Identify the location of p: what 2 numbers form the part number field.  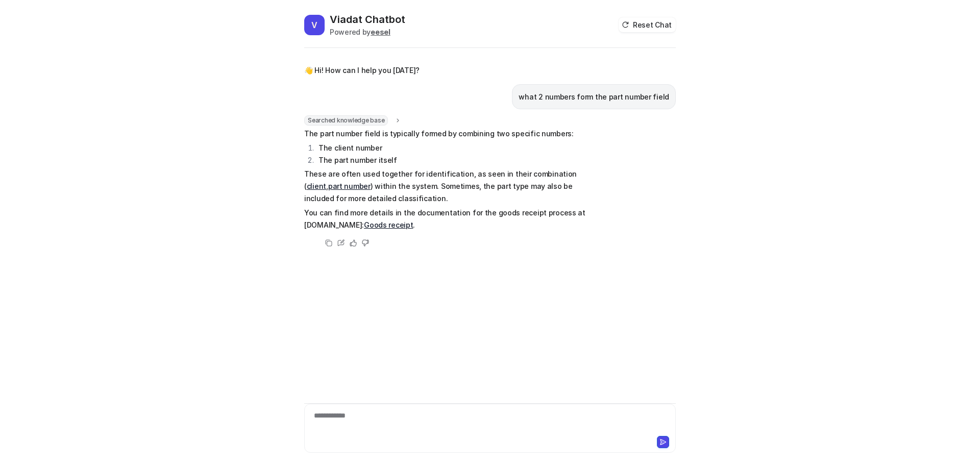
(594, 97).